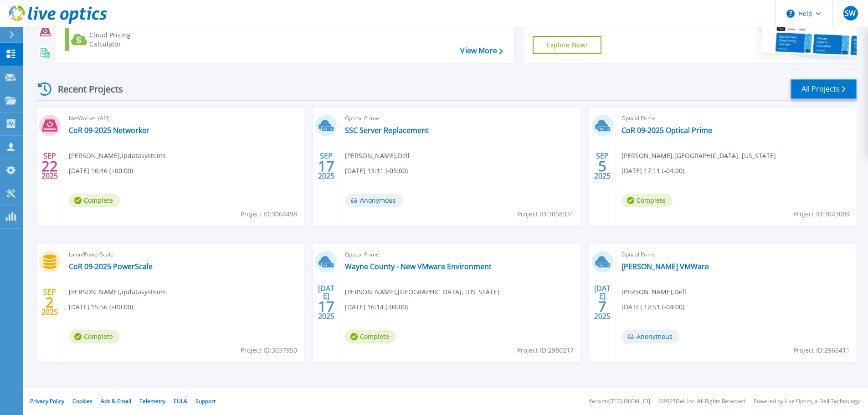 Image resolution: width=868 pixels, height=415 pixels. Describe the element at coordinates (481, 51) in the screenshot. I see `a: View More` at that location.